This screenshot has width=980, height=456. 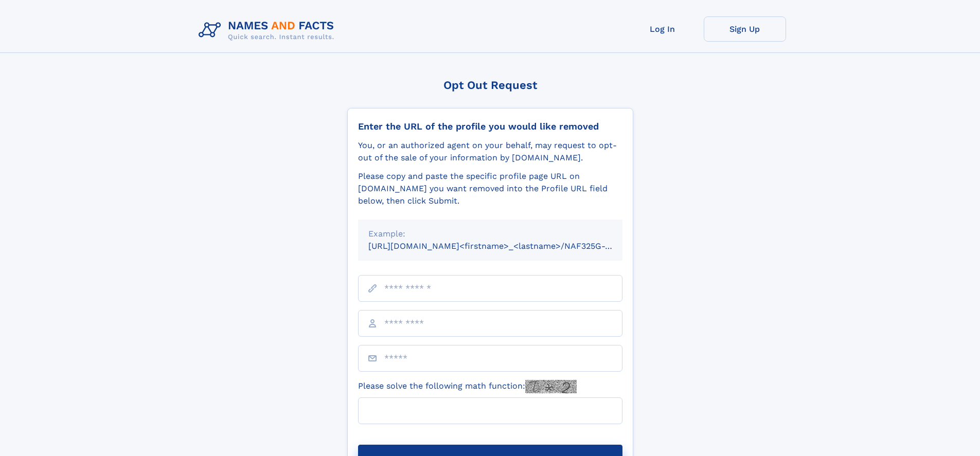 What do you see at coordinates (745, 28) in the screenshot?
I see `a: Sign Up` at bounding box center [745, 28].